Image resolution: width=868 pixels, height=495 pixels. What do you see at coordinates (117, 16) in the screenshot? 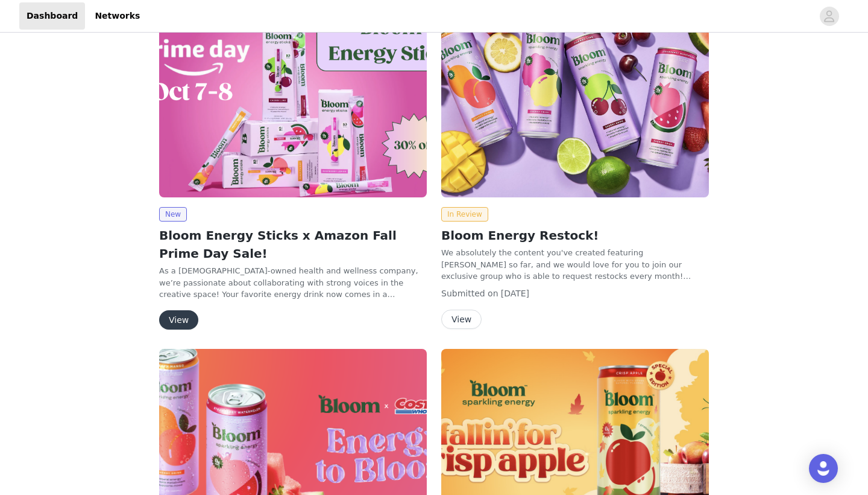
I see `a: Networks` at bounding box center [117, 16].